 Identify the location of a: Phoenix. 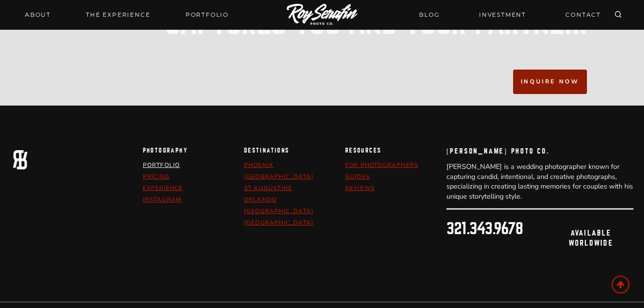
(259, 165).